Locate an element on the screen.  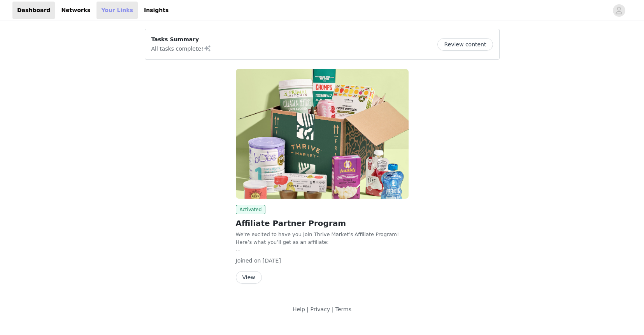
a: Insights is located at coordinates (156, 10).